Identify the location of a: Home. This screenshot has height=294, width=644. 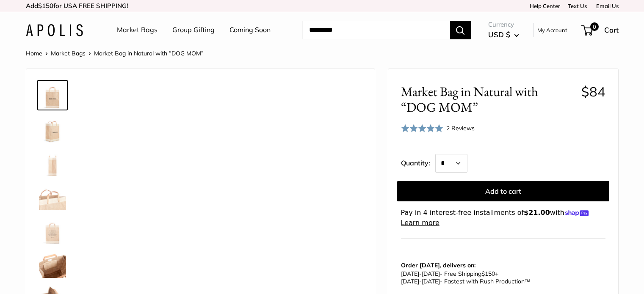
(34, 53).